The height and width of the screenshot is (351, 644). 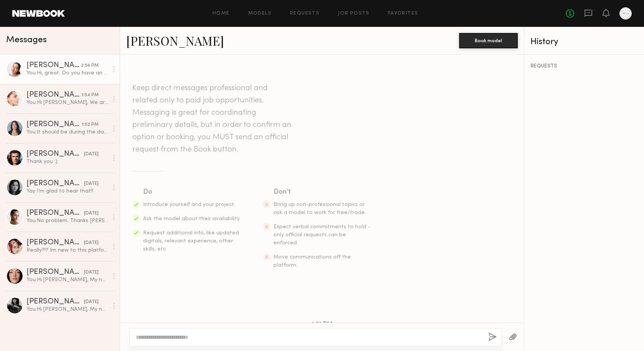 What do you see at coordinates (90, 65) in the screenshot?
I see `div: 2:56 PM` at bounding box center [90, 65].